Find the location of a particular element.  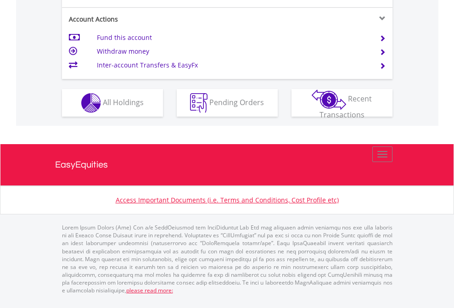

span: All Holdings is located at coordinates (123, 102).